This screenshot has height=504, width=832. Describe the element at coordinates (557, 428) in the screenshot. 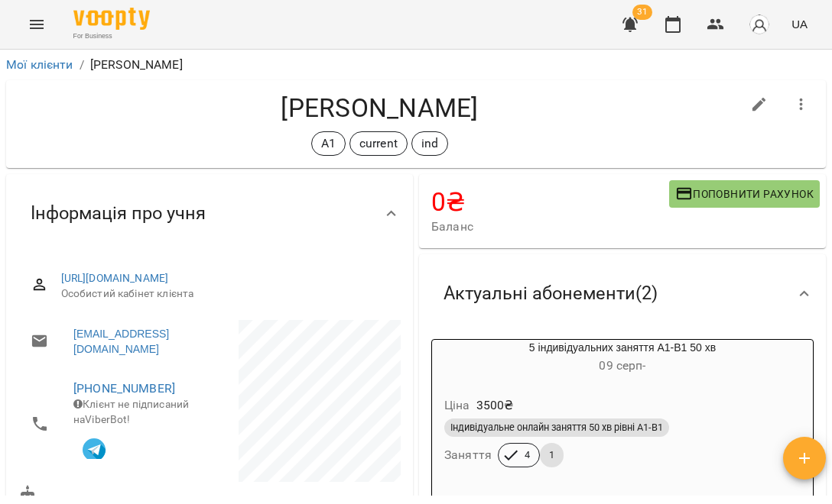

I see `span: Індивідуальне онлайн заняття 50 хв рівні А1-В1` at that location.